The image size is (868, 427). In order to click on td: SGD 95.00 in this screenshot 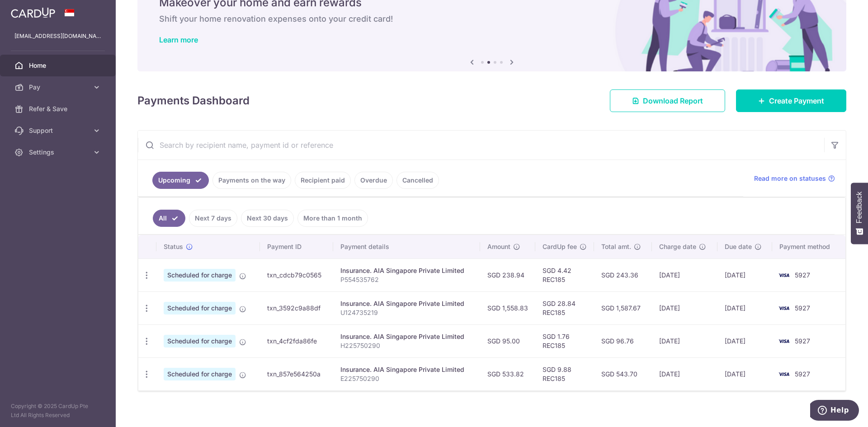, I will do `click(508, 341)`.